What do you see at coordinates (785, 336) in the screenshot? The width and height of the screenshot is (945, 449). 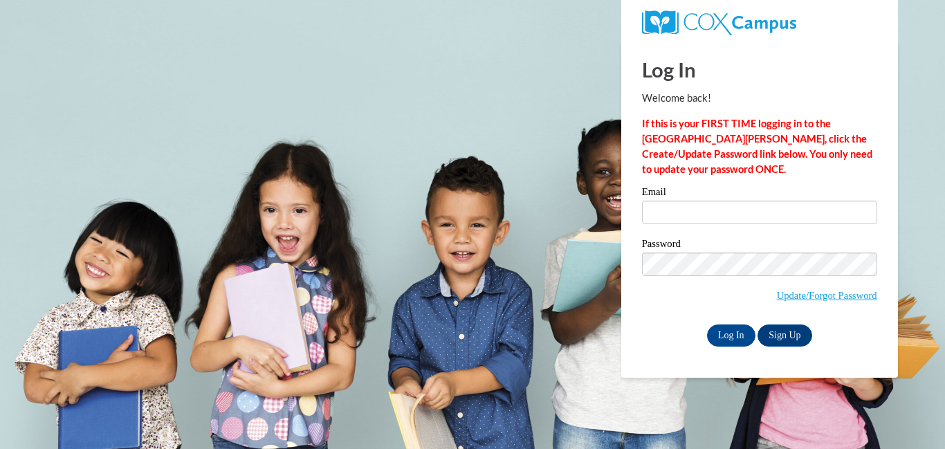 I see `a: Sign Up` at bounding box center [785, 336].